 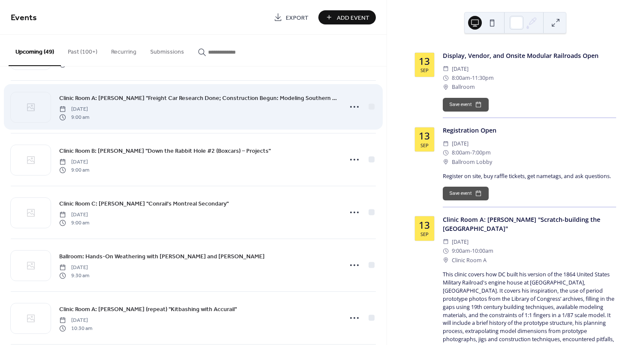 What do you see at coordinates (347, 17) in the screenshot?
I see `a: Add Event` at bounding box center [347, 17].